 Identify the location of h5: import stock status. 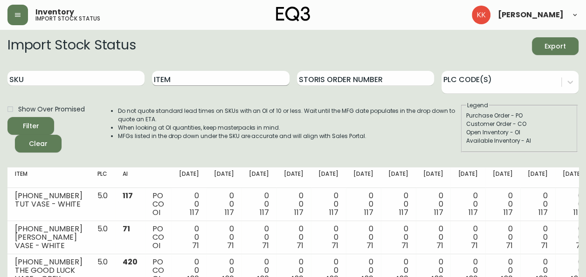
(68, 19).